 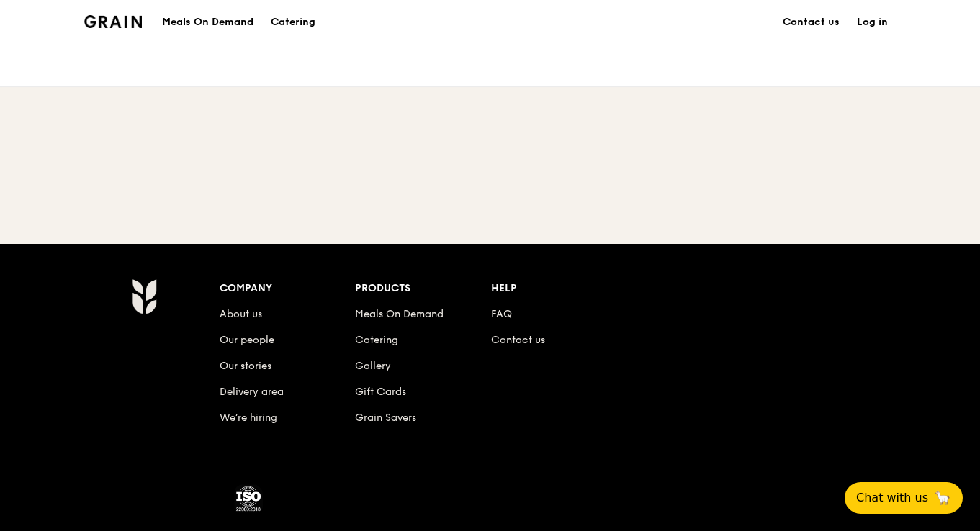 I want to click on div: Catering, so click(x=293, y=22).